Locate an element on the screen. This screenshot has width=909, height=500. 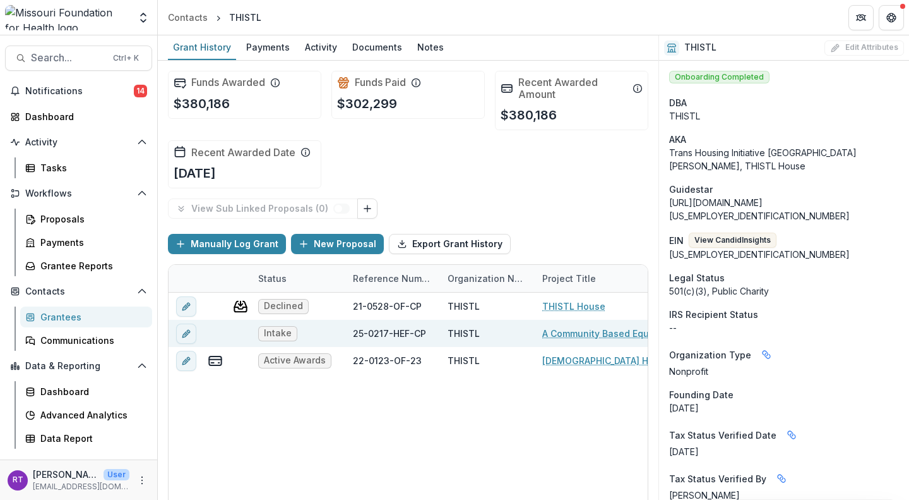
div: Data Report is located at coordinates (91, 438).